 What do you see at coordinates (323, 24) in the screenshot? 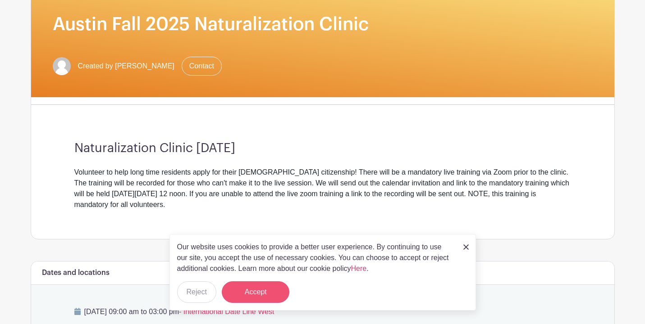
I see `h1: Austin Fall 2025 Naturalization Clinic` at bounding box center [323, 24].